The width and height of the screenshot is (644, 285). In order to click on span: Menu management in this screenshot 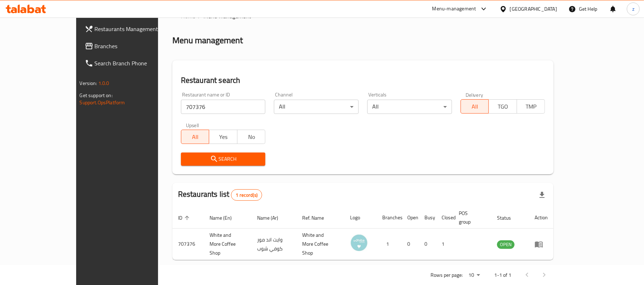, I will do `click(227, 16)`.